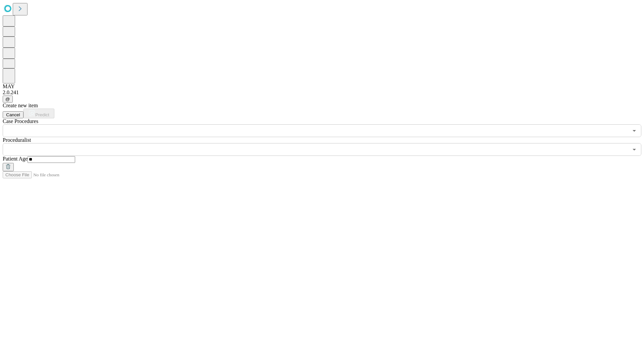 The image size is (644, 362). I want to click on span: Predict, so click(42, 114).